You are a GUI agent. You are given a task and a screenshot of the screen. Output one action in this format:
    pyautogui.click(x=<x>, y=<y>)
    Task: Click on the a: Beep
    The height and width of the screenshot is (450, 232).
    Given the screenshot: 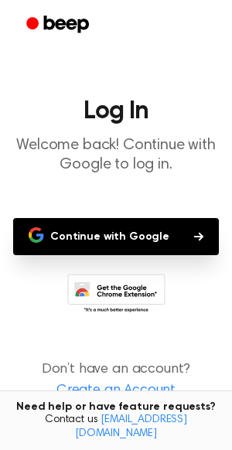 What is the action you would take?
    pyautogui.click(x=59, y=25)
    